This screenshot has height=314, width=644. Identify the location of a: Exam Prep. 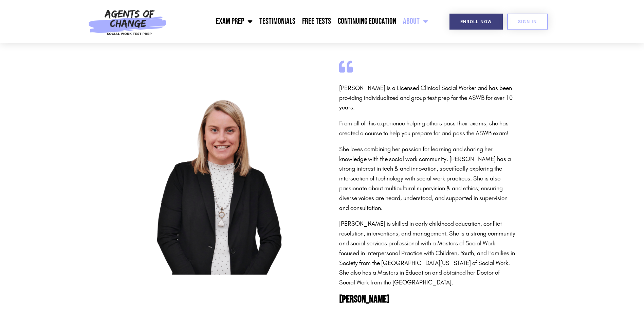
(234, 21).